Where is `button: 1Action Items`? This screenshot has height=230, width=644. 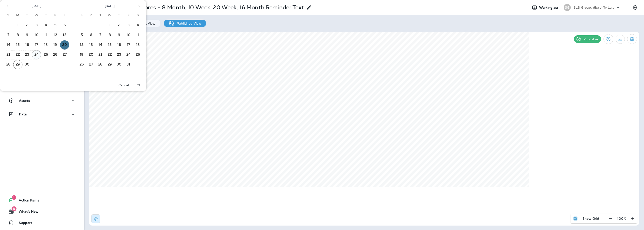 button: 1Action Items is located at coordinates (42, 200).